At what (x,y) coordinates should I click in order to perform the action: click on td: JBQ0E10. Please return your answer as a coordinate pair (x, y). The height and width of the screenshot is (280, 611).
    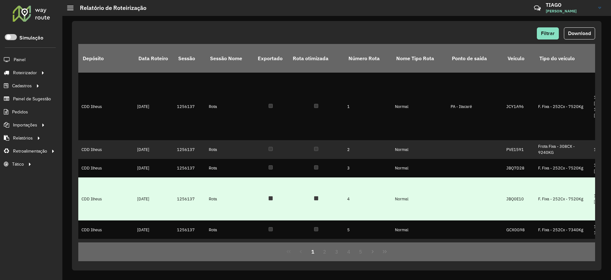
    Looking at the image, I should click on (519, 199).